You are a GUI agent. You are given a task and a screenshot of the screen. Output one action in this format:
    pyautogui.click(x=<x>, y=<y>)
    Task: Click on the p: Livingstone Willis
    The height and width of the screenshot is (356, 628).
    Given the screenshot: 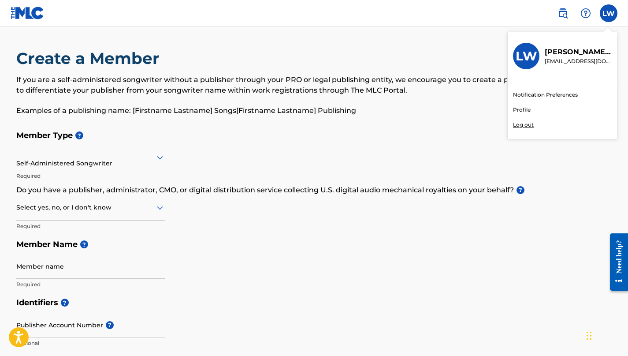 What is the action you would take?
    pyautogui.click(x=578, y=52)
    